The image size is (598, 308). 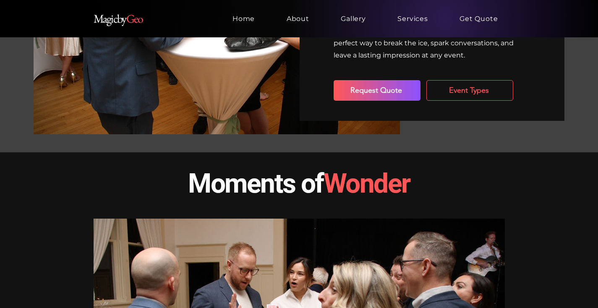 I want to click on span: Get Quote, so click(x=478, y=18).